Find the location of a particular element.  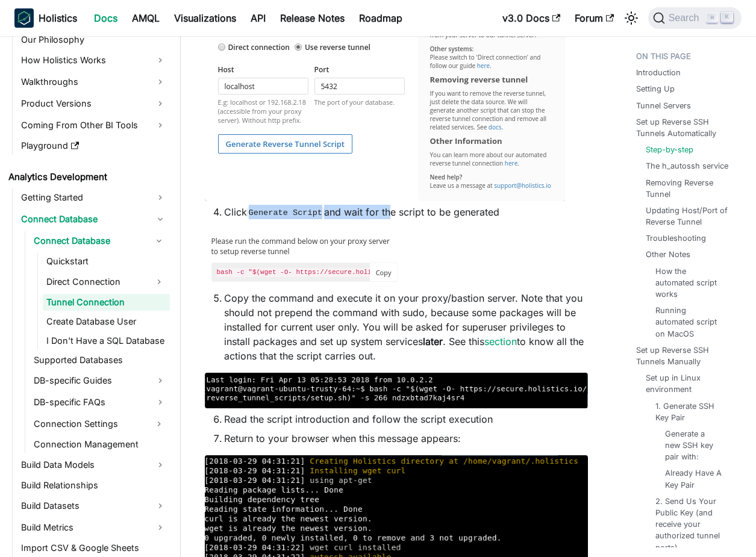

li: Click and wait for the script to be generated is located at coordinates (406, 212).